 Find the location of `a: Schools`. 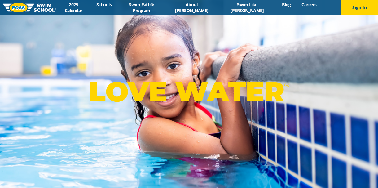

a: Schools is located at coordinates (104, 4).